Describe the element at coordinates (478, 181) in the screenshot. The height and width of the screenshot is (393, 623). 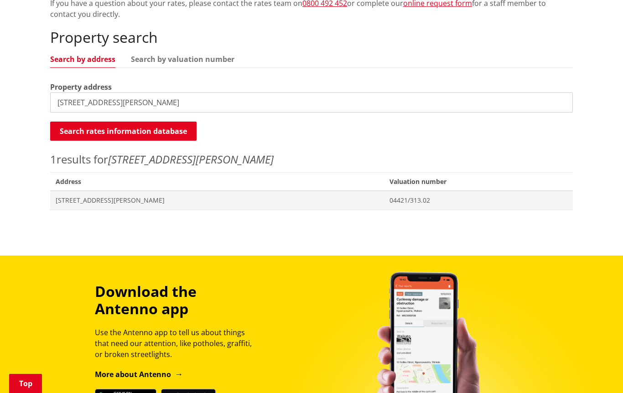
I see `span: Valuation number` at that location.